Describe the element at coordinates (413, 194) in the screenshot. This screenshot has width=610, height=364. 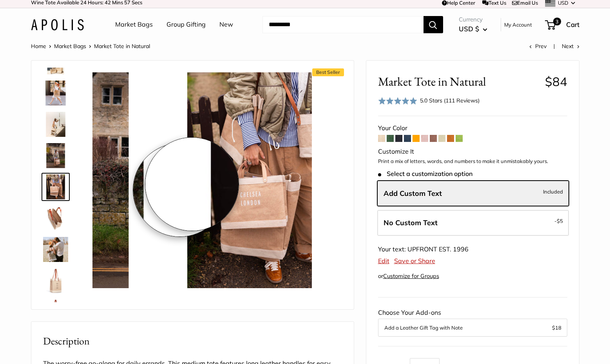
I see `span: Add Custom Text` at that location.